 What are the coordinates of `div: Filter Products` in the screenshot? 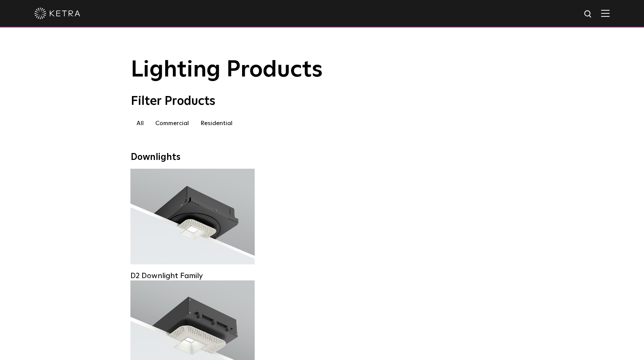 It's located at (322, 102).